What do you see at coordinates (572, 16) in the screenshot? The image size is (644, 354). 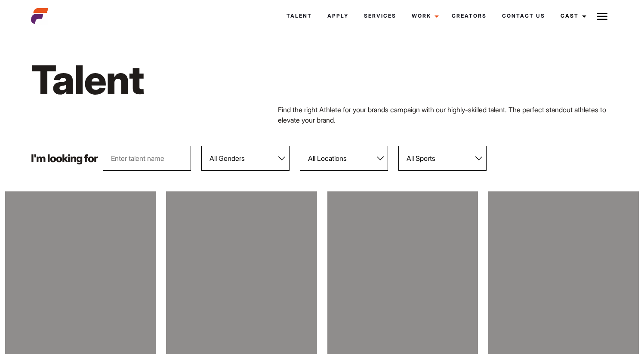 I see `a: Cast` at bounding box center [572, 16].